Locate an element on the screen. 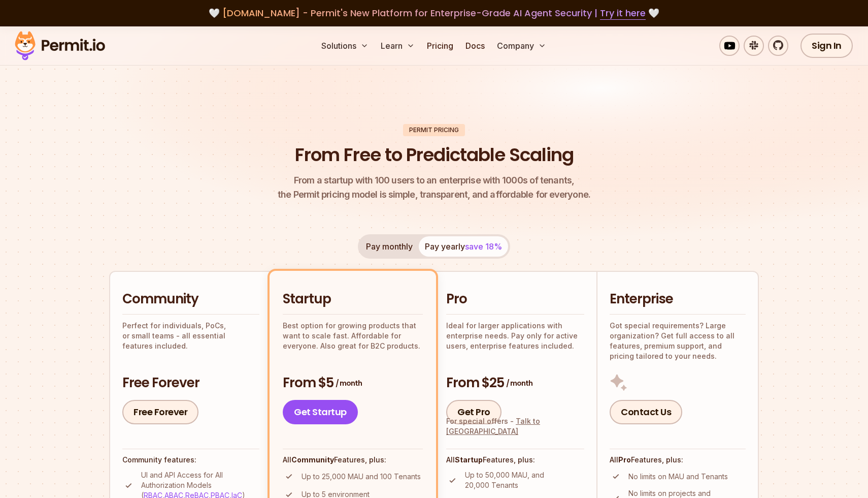 Image resolution: width=868 pixels, height=498 pixels. a: Pricing is located at coordinates (440, 46).